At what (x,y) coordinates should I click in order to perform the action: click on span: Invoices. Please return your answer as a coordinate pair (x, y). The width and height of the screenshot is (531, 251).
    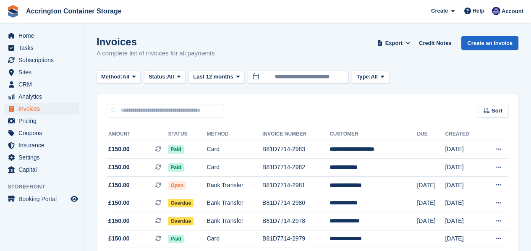
    Looking at the image, I should click on (44, 109).